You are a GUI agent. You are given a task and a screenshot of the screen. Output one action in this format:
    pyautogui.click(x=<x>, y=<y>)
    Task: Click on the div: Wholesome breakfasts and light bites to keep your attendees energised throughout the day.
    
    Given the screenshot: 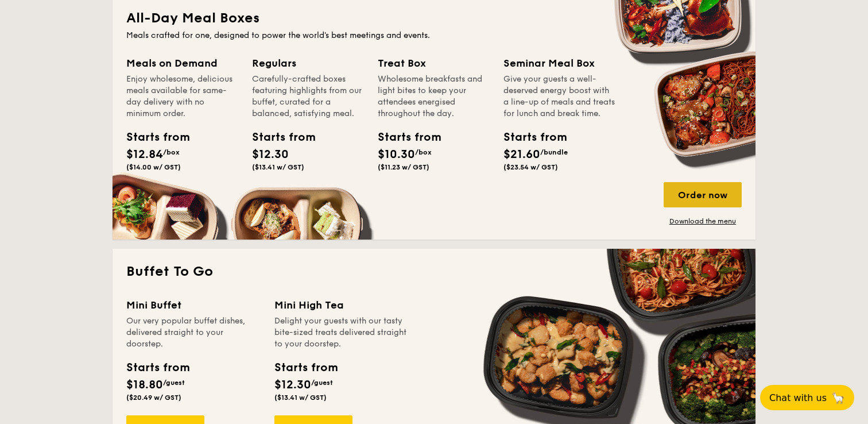 What is the action you would take?
    pyautogui.click(x=433, y=97)
    